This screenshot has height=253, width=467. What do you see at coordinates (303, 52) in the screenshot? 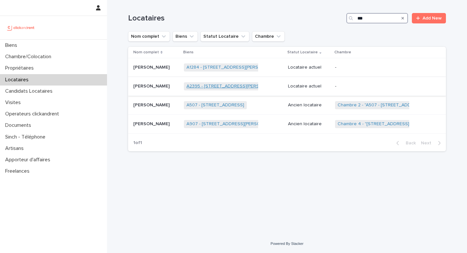
I see `p: Statut Locataire` at bounding box center [303, 52].